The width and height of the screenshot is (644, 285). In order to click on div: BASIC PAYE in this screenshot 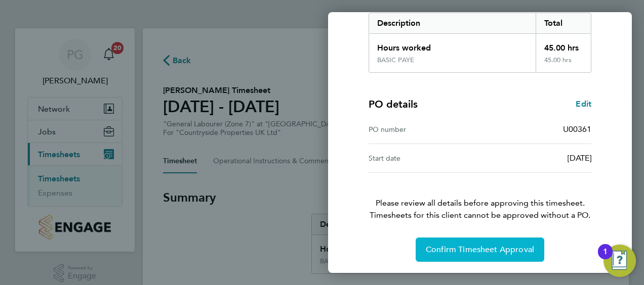, I will do `click(396, 60)`.